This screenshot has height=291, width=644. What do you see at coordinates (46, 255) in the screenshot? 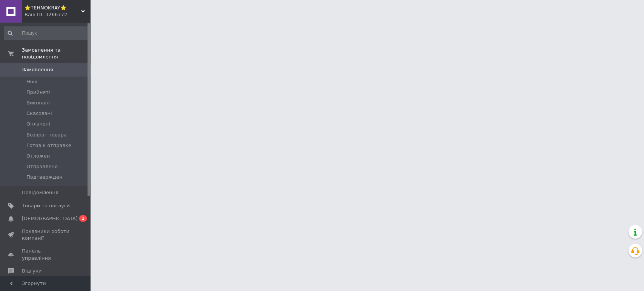
I see `span: Панель управління` at bounding box center [46, 255].